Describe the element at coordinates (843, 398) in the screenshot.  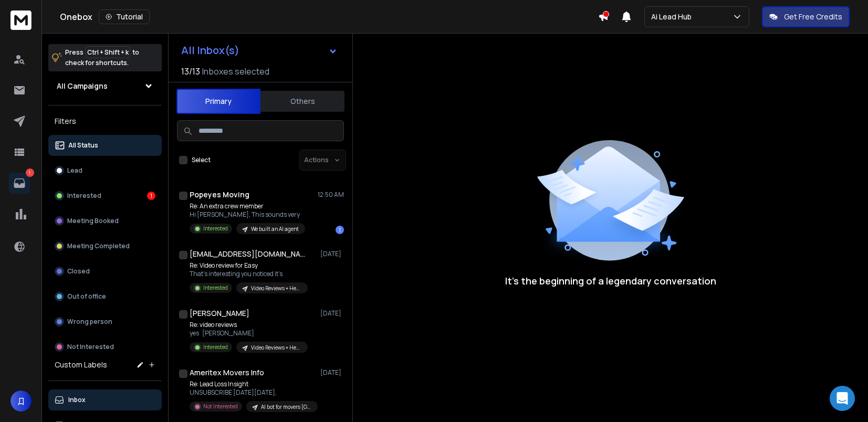
I see `div: Open Intercom Messenger` at that location.